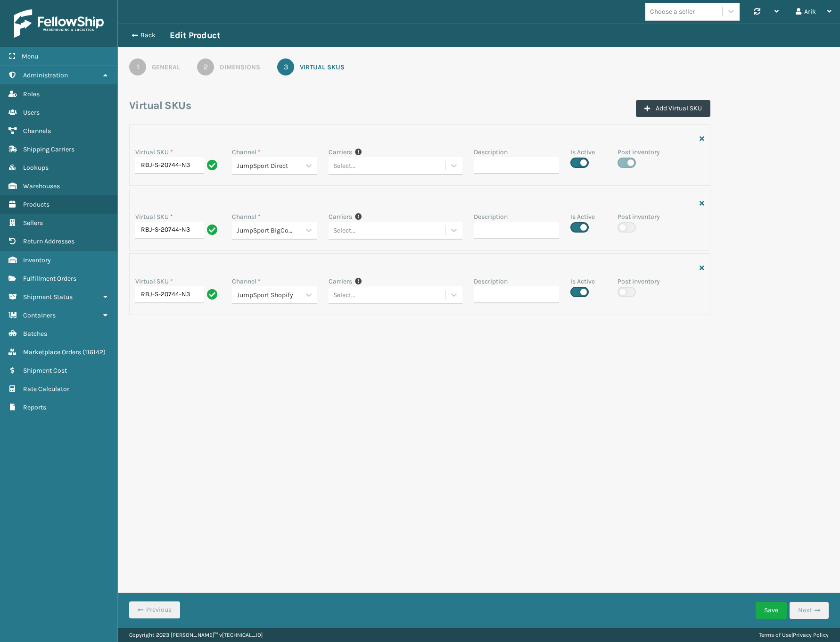  Describe the element at coordinates (33, 223) in the screenshot. I see `span: Sellers` at that location.